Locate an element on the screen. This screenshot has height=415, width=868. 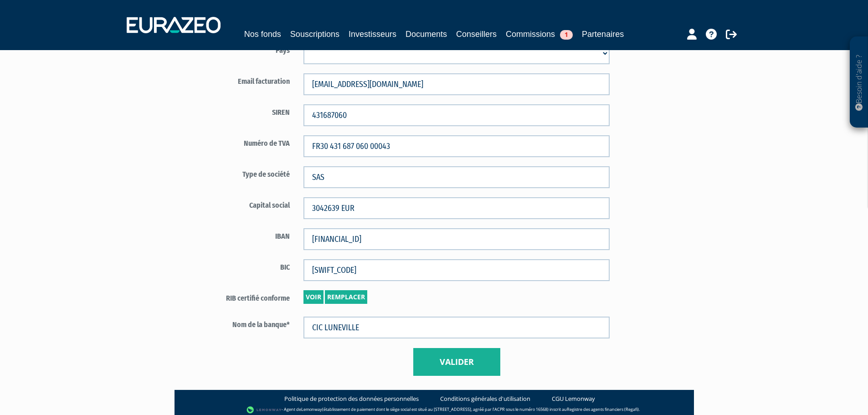
a: Souscriptions is located at coordinates (315, 34).